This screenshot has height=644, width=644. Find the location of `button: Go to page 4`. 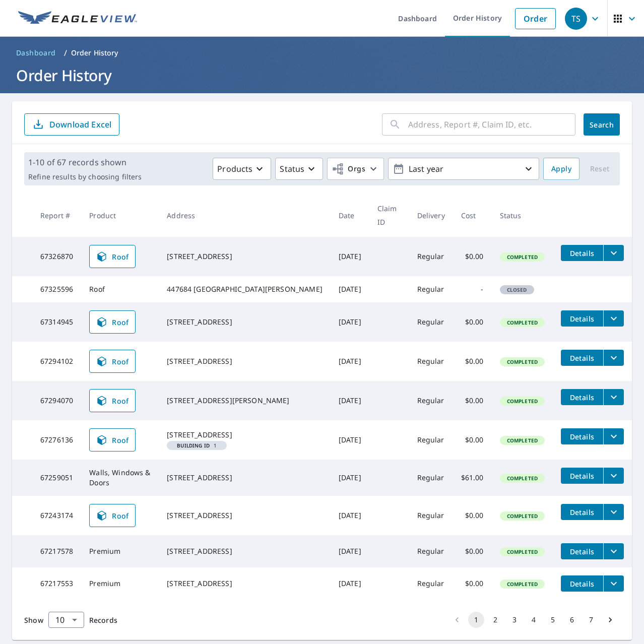

button: Go to page 4 is located at coordinates (533, 619).